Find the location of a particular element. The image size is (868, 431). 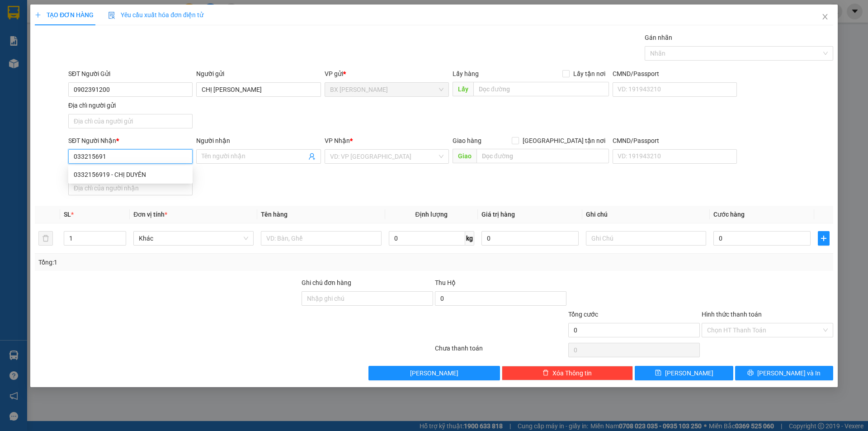

span: kg is located at coordinates (469, 238).